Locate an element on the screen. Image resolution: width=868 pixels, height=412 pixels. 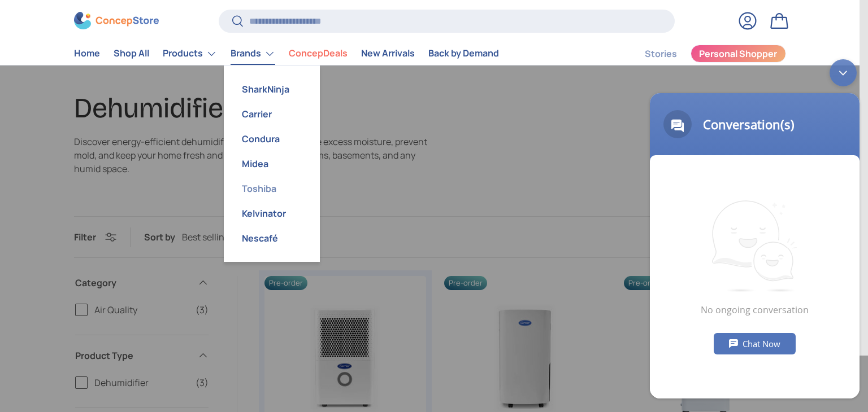
summary: Brands is located at coordinates (253, 54).